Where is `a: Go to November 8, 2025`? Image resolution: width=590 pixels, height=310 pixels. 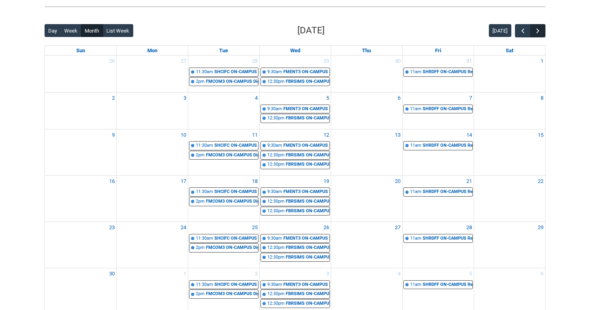 a: Go to November 8, 2025 is located at coordinates (542, 98).